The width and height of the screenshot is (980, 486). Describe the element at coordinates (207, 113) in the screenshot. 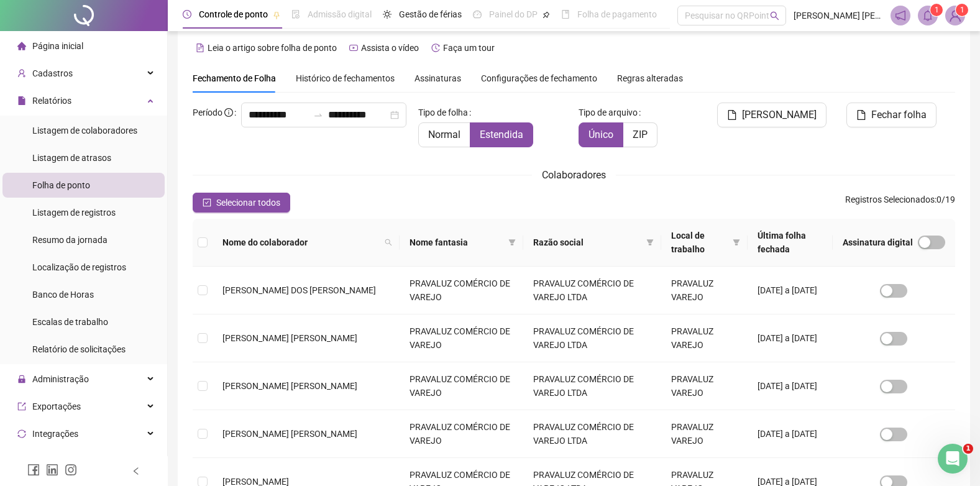

I see `span: Período` at that location.